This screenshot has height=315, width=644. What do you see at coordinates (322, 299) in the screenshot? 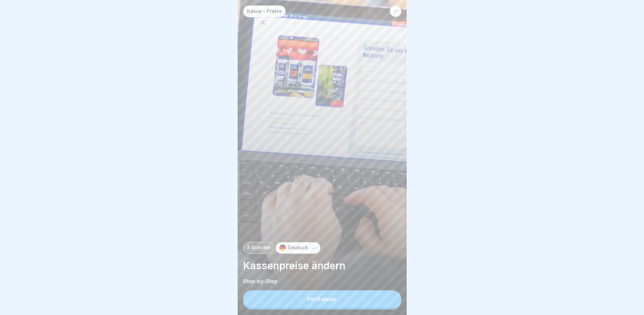
I see `div: Fortfahren` at bounding box center [322, 299].